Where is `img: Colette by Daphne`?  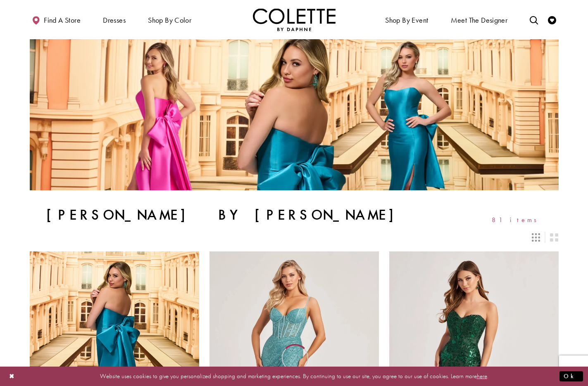 img: Colette by Daphne is located at coordinates (294, 19).